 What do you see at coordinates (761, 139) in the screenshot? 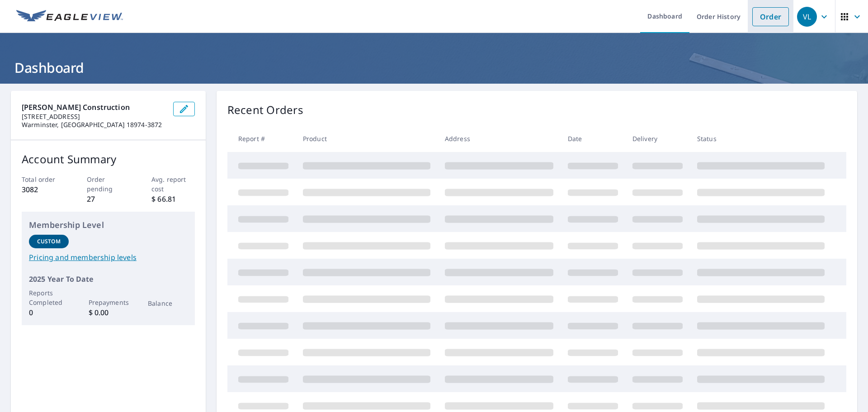
I see `th: Status` at bounding box center [761, 139].